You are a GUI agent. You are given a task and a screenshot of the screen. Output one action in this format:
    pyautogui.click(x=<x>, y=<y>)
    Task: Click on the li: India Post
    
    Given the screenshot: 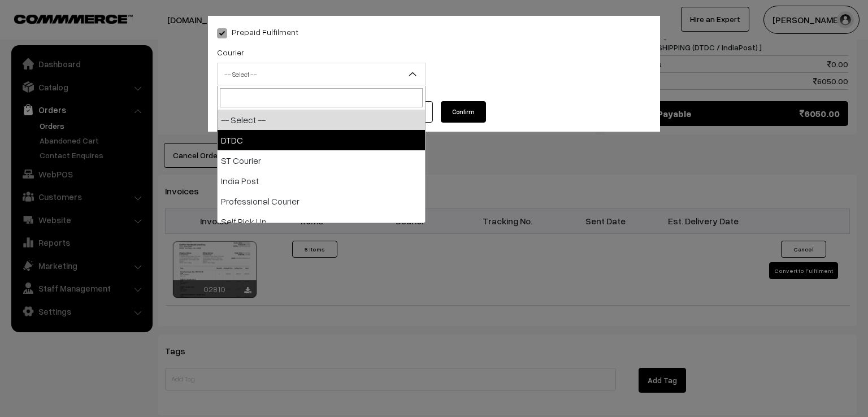 What is the action you would take?
    pyautogui.click(x=321, y=181)
    